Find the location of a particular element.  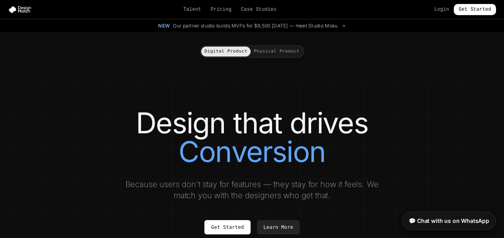

a: Learn More is located at coordinates (278, 228).